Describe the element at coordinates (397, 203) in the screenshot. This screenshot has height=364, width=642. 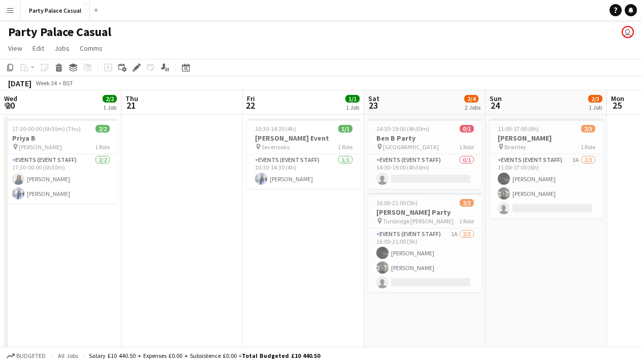
I see `span: 16:00-21:00 (5h)` at that location.